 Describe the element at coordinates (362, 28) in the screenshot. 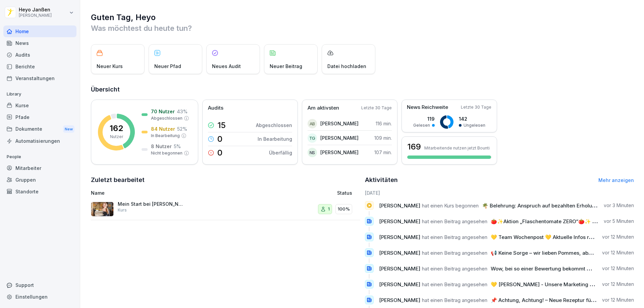

I see `p: Was möchtest du heute tun?` at that location.